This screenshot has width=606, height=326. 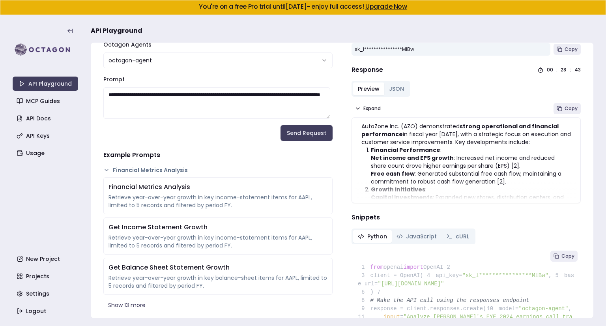 What do you see at coordinates (460, 130) in the screenshot?
I see `strong: strong operational and financial performance` at bounding box center [460, 130].